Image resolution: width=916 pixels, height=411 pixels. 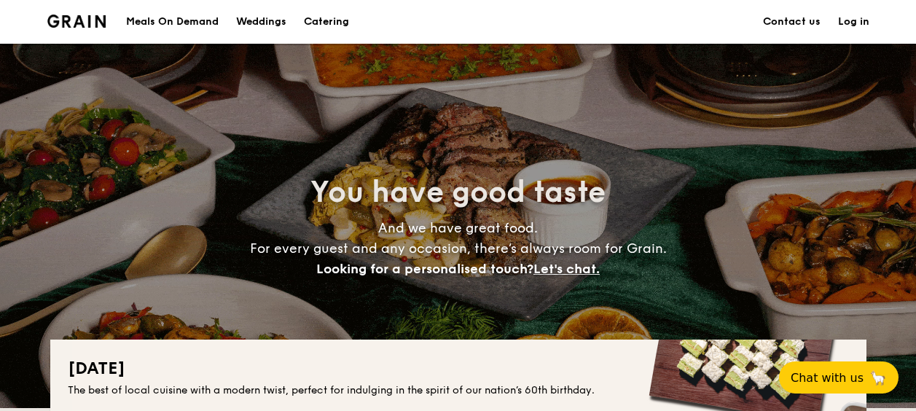 What do you see at coordinates (76, 21) in the screenshot?
I see `a: Logotype` at bounding box center [76, 21].